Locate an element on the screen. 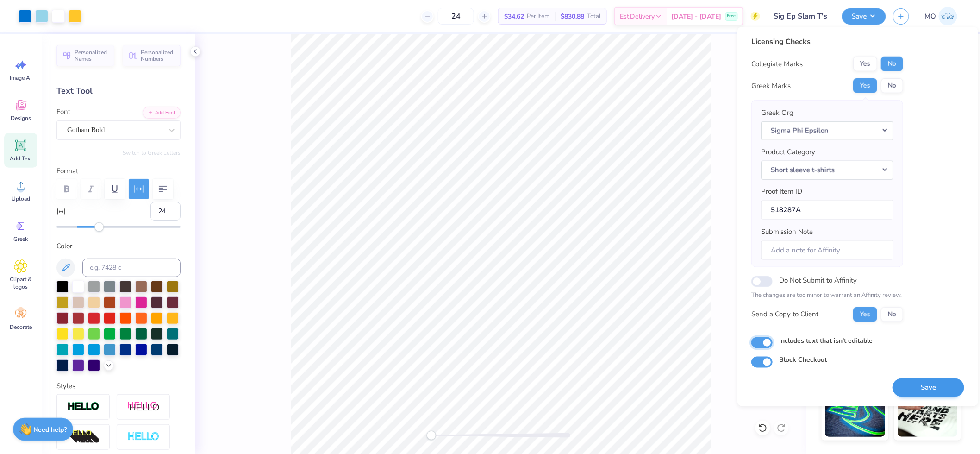 This screenshot has width=980, height=454. label: Do Not Submit to Affinity is located at coordinates (818, 280).